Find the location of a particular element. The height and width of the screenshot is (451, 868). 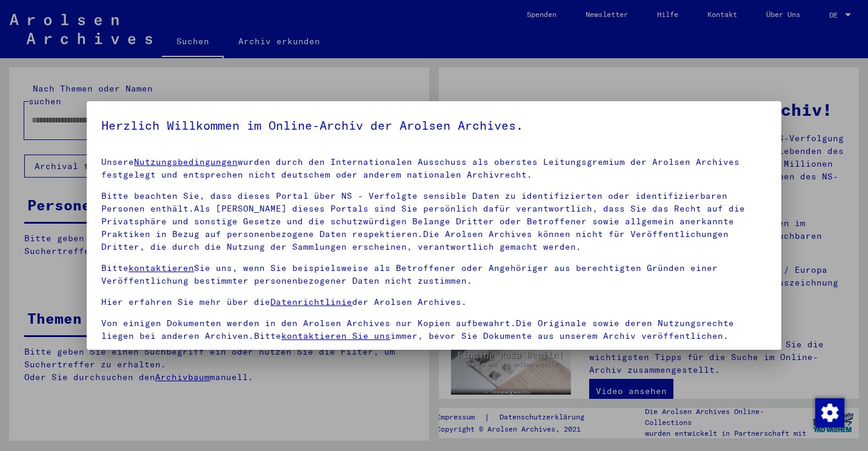

p: Von einigen Dokumenten werden in den Arolsen Archives nur Kopien aufbewahrt.Die Originale sowie d... is located at coordinates (434, 330).